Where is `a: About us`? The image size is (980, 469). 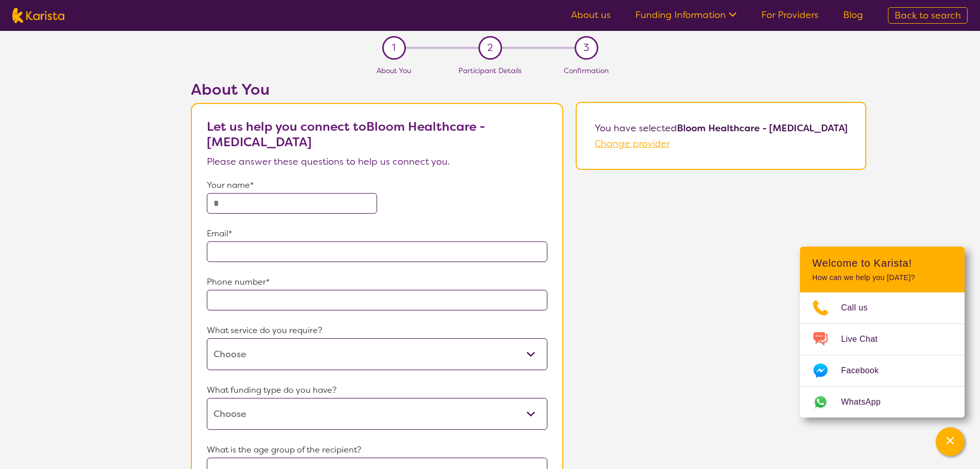
a: About us is located at coordinates (590, 15).